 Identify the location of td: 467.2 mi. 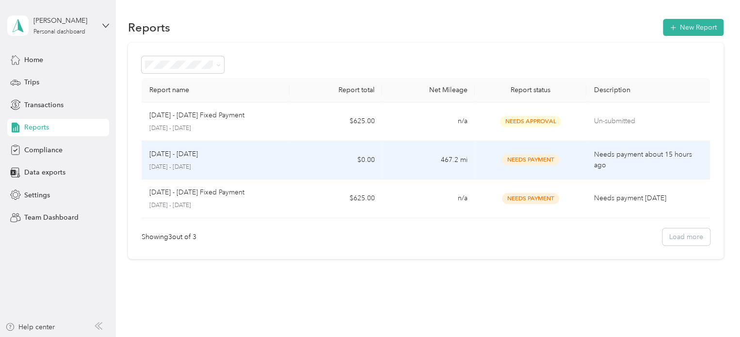
(428, 160).